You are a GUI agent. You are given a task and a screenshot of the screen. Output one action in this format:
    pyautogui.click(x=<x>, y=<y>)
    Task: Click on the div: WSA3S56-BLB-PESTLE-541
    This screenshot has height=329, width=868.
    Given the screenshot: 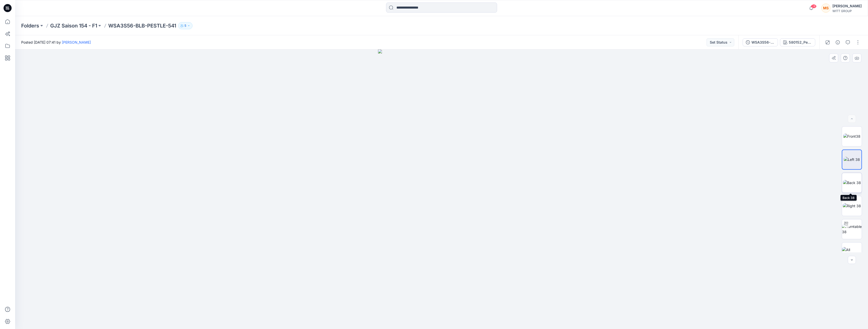 What is the action you would take?
    pyautogui.click(x=763, y=43)
    